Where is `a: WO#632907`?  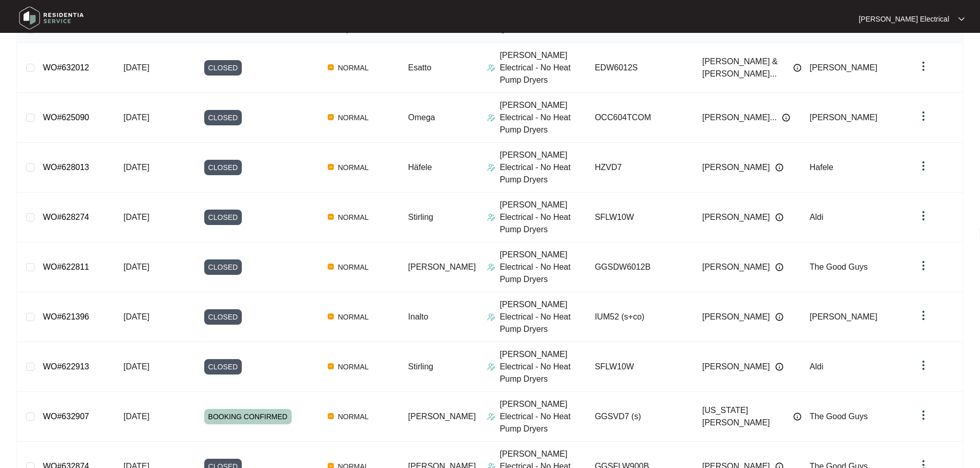 a: WO#632907 is located at coordinates (66, 416).